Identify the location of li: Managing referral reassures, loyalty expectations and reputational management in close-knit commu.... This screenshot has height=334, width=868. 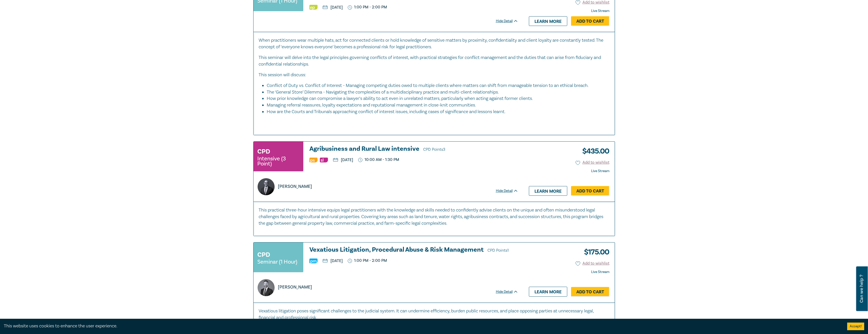
(435, 105).